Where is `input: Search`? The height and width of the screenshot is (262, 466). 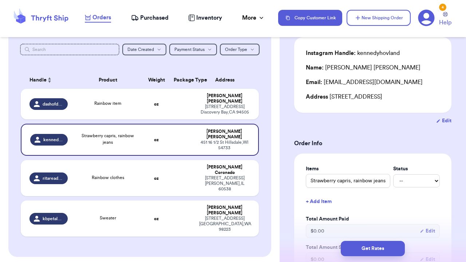 input: Search is located at coordinates (70, 50).